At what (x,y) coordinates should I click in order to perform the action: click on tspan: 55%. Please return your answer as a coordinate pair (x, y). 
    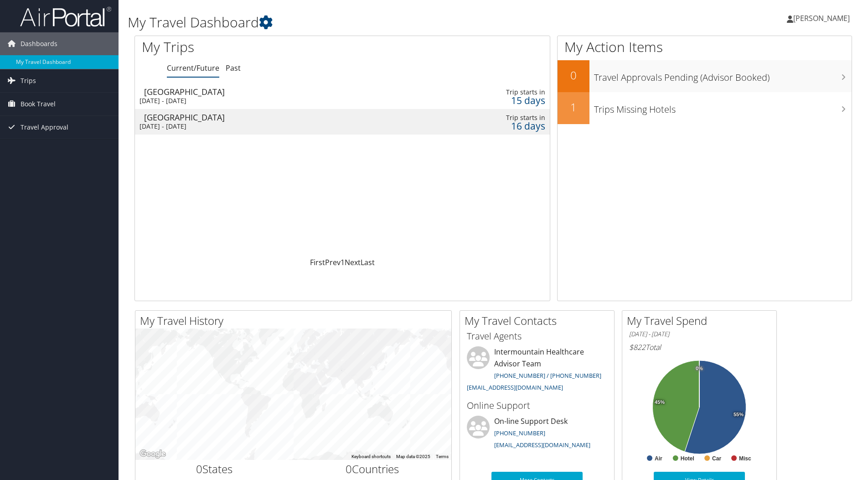
    Looking at the image, I should click on (738, 415).